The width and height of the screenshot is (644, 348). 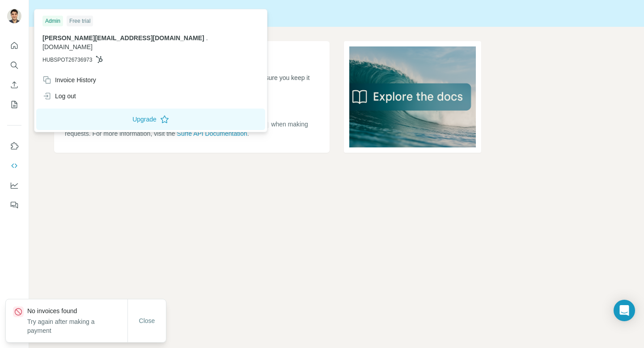 What do you see at coordinates (14, 65) in the screenshot?
I see `button: Search` at bounding box center [14, 65].